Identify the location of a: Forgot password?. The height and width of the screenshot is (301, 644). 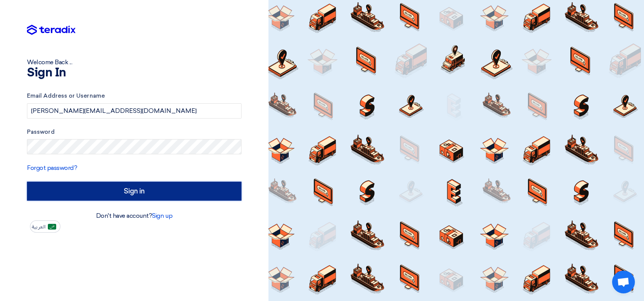
(52, 168).